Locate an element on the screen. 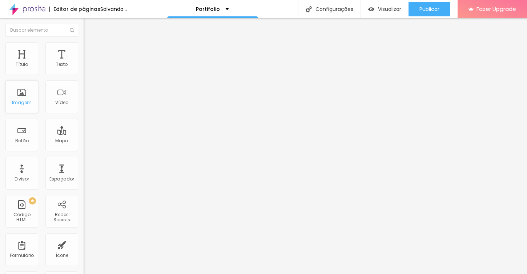 The width and height of the screenshot is (527, 274). button: Visualizar is located at coordinates (385, 9).